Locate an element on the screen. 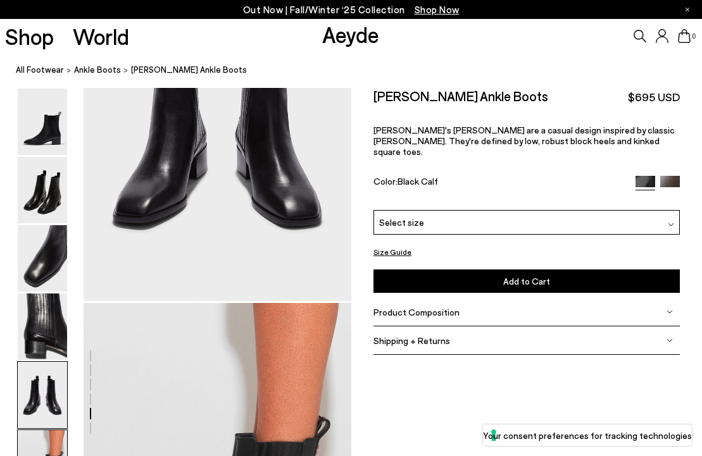  a: ankle boots is located at coordinates (97, 70).